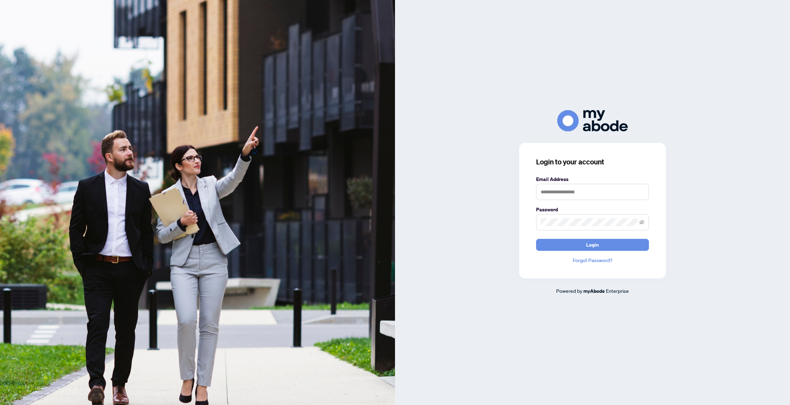 This screenshot has height=405, width=790. Describe the element at coordinates (592, 121) in the screenshot. I see `img: ma-logo` at that location.